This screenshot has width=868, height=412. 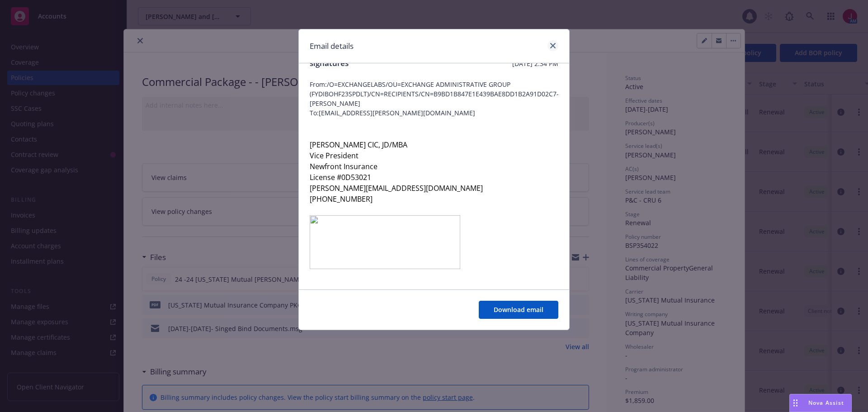 What do you see at coordinates (519, 310) in the screenshot?
I see `button: Download email` at bounding box center [519, 310].